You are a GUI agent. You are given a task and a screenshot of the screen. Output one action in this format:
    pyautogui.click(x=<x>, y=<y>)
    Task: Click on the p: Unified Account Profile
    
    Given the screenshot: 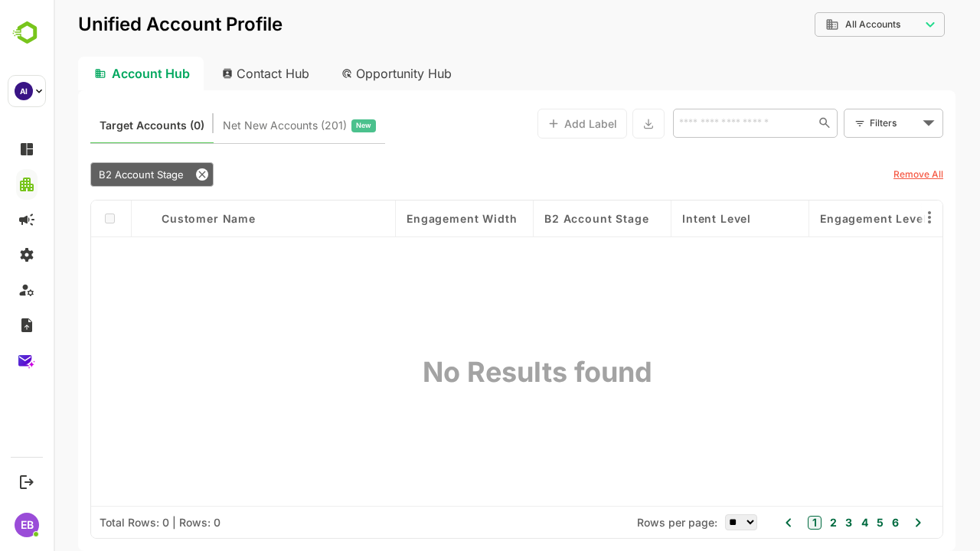 What is the action you would take?
    pyautogui.click(x=126, y=25)
    